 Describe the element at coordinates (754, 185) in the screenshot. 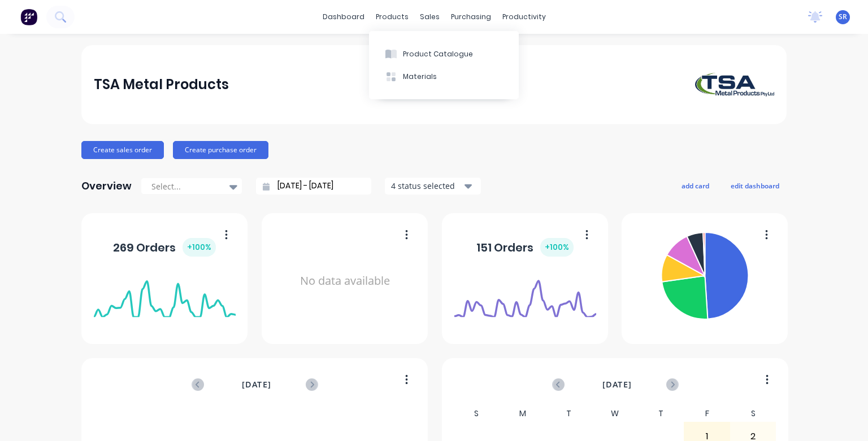

I see `button: edit dashboard` at that location.